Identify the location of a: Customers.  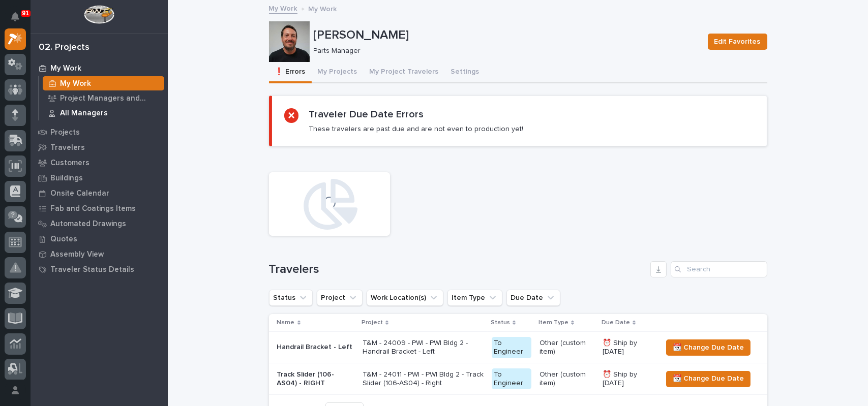
(99, 163).